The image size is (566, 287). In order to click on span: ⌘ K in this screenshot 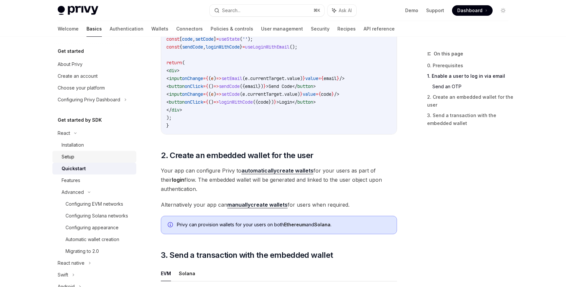, I will do `click(317, 10)`.